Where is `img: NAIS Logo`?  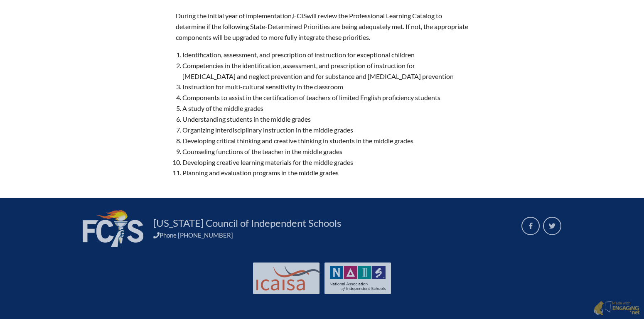
img: NAIS Logo is located at coordinates (358, 278).